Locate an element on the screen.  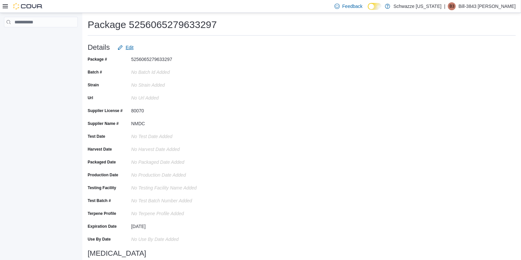
label: Strain is located at coordinates (93, 85).